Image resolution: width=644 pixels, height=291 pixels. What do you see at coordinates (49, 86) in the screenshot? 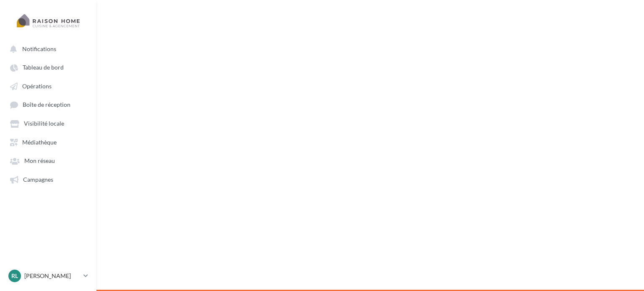
I see `a: Opérations` at bounding box center [49, 86].